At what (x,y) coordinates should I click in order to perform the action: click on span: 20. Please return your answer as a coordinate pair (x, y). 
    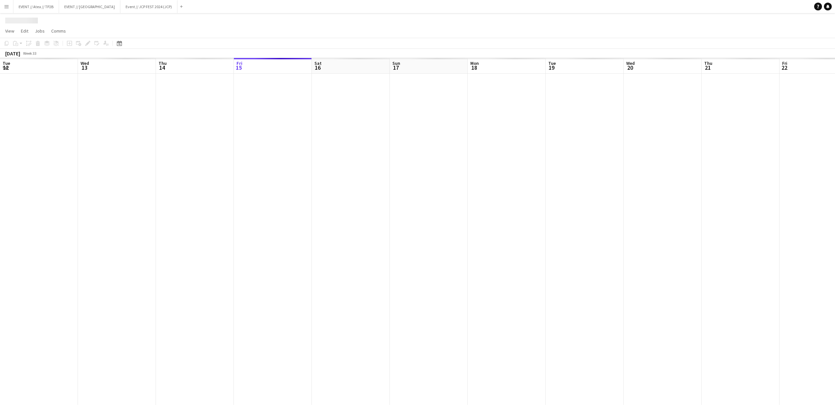
    Looking at the image, I should click on (630, 67).